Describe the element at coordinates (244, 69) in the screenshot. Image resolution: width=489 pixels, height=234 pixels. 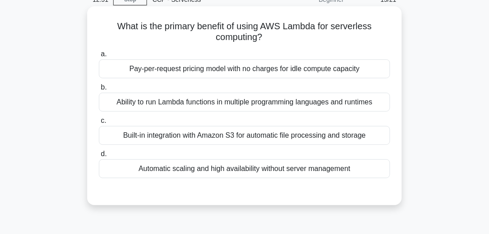
I see `div: Pay-per-request pricing model with no charges for idle compute capacity` at that location.